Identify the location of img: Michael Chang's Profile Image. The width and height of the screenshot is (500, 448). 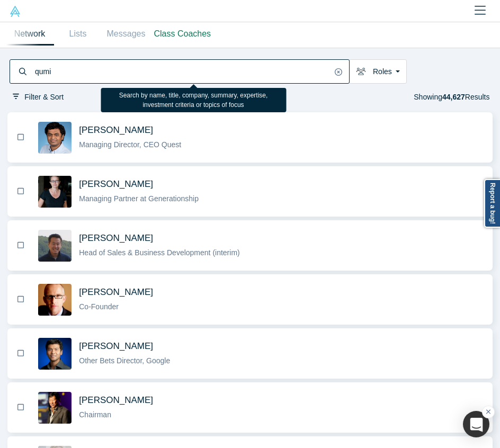
(55, 245).